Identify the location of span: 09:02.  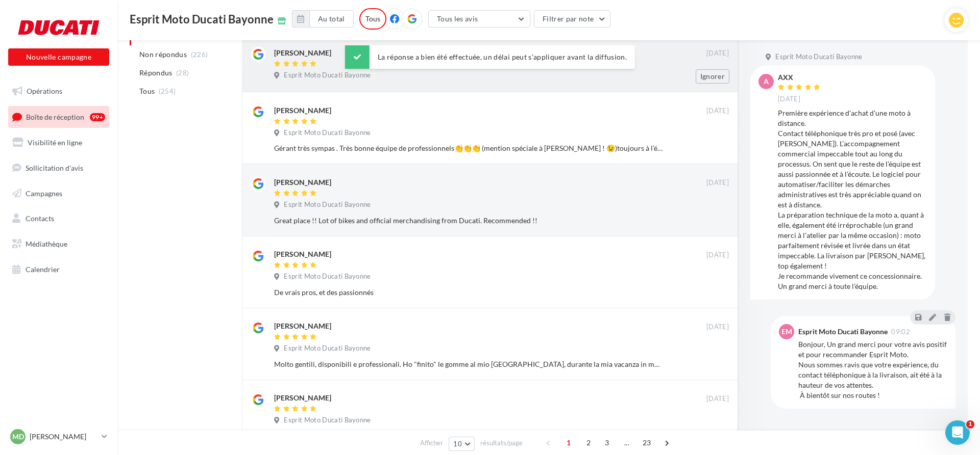
(900, 332).